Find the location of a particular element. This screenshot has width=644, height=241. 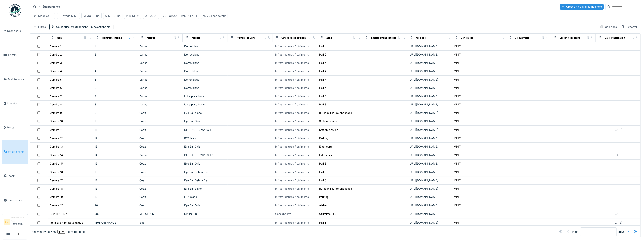

div: Caméra 12 is located at coordinates (56, 138).